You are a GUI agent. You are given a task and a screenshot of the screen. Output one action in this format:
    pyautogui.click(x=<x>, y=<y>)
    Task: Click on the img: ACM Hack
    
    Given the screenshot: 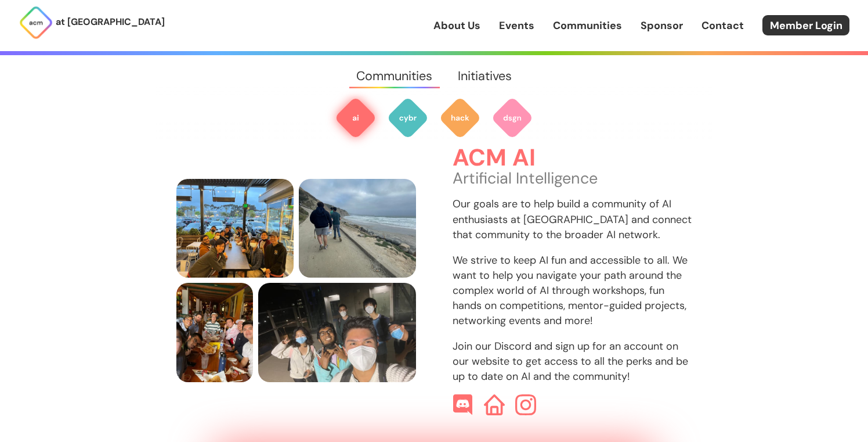 What is the action you would take?
    pyautogui.click(x=460, y=118)
    